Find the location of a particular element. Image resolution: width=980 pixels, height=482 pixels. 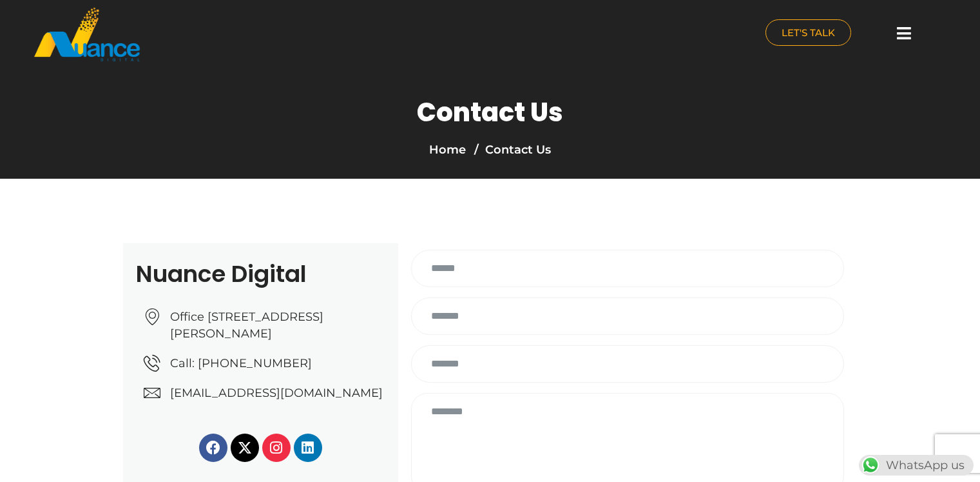

img: nuance-qatar_logo is located at coordinates (87, 34).